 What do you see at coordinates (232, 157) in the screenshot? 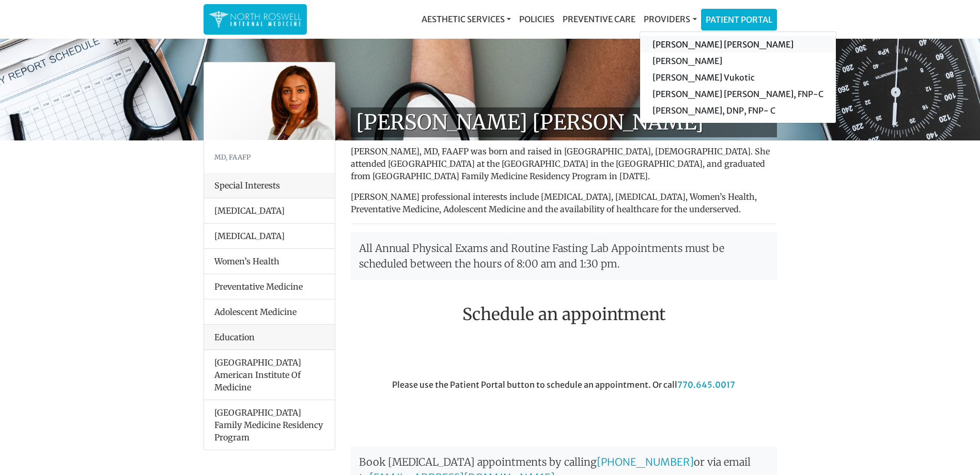
I see `small: MD, FAAFP` at bounding box center [232, 157].